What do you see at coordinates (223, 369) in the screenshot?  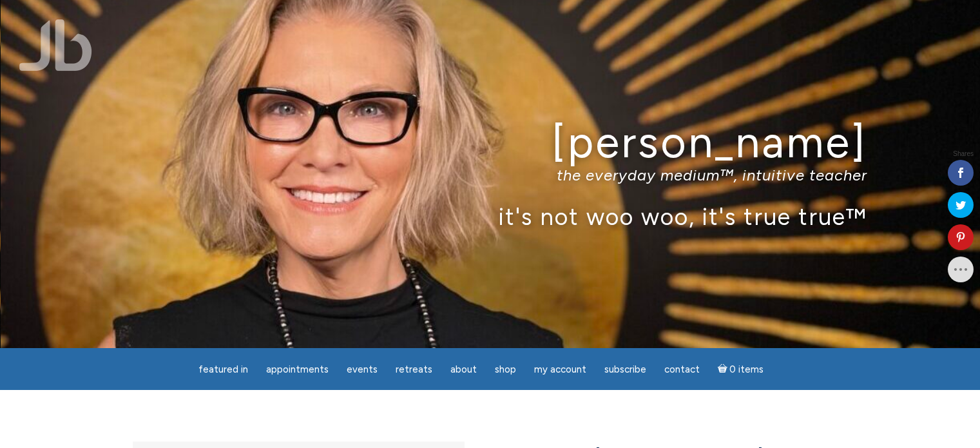 I see `span: featured in` at bounding box center [223, 369].